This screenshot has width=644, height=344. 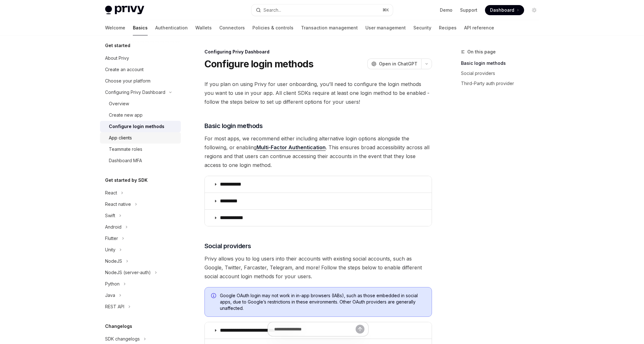 What do you see at coordinates (137, 127) in the screenshot?
I see `div: Configure login methods` at bounding box center [137, 127].